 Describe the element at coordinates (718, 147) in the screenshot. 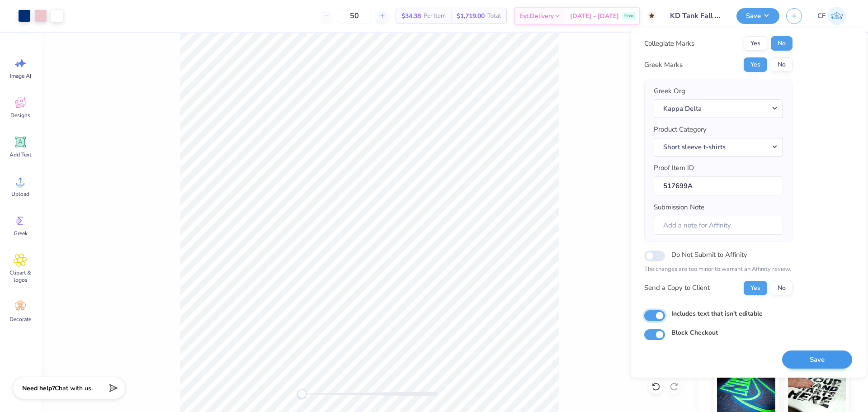

I see `button: Short sleeve t-shirts` at that location.